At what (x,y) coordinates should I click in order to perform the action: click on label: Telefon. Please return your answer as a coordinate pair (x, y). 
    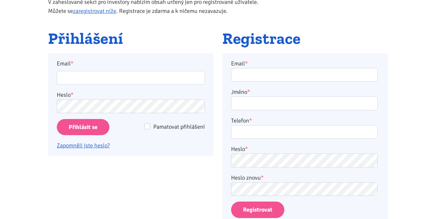
    Looking at the image, I should click on (241, 121).